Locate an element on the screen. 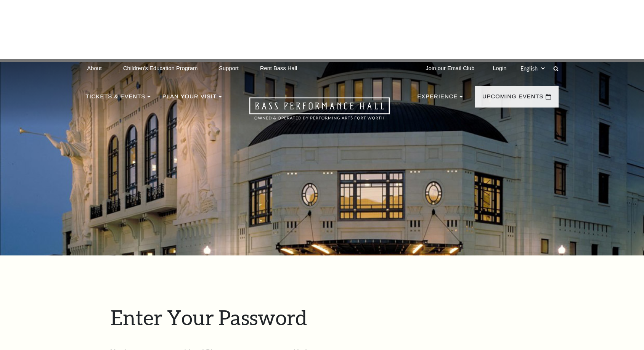  select: Select: is located at coordinates (532, 68).